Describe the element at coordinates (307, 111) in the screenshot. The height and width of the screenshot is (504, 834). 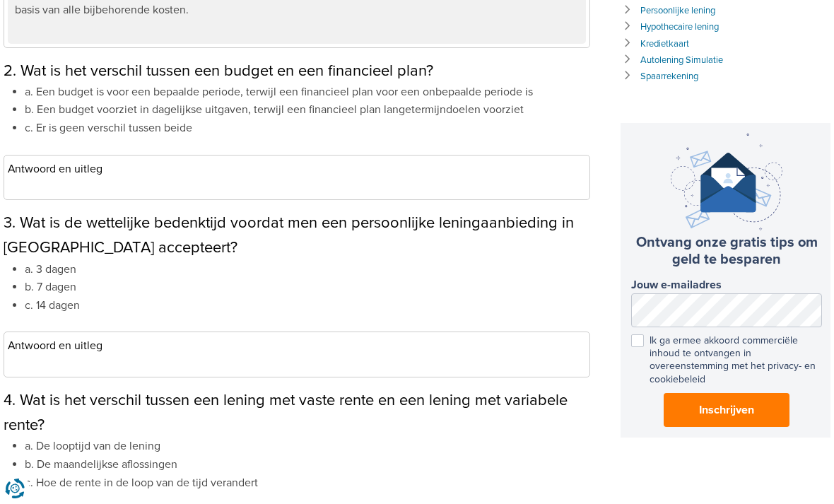
I see `li: b. Een budget voorziet in dagelijkse uitgaven, terwijl een financieel plan langetermijndoelen voo...` at that location.